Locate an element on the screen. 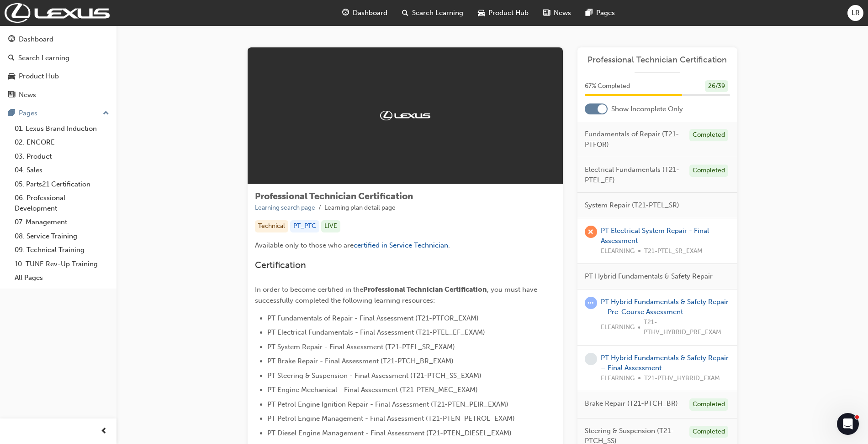 Image resolution: width=868 pixels, height=444 pixels. a: Learning search page is located at coordinates (285, 207).